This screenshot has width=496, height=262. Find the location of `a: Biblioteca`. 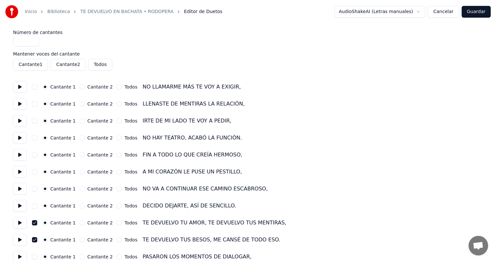

a: Biblioteca is located at coordinates (58, 12).